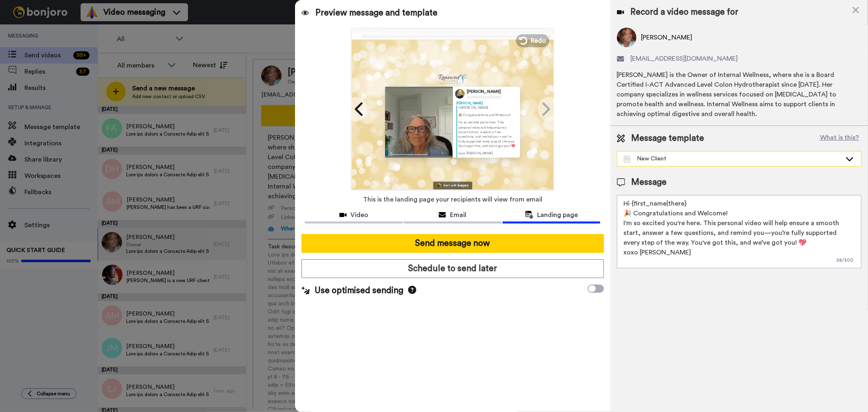  Describe the element at coordinates (453, 244) in the screenshot. I see `button: Send message now` at that location.